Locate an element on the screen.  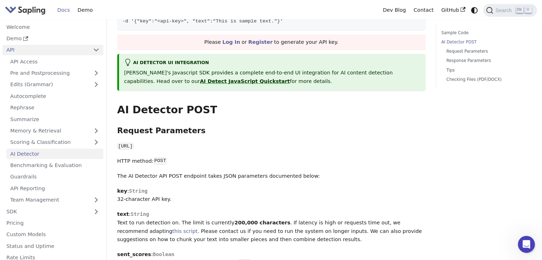
strong: sent_scores is located at coordinates (134, 254).